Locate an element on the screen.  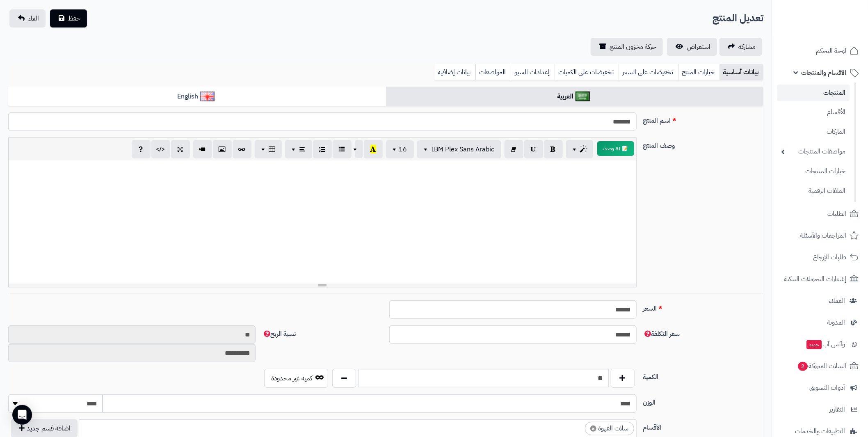
label: الوزن is located at coordinates (703, 401).